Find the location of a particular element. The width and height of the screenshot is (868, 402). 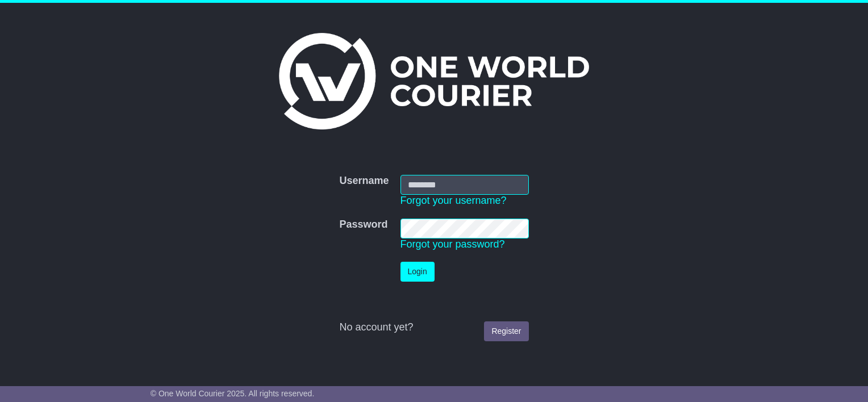

a: Forgot your password? is located at coordinates (453, 244).